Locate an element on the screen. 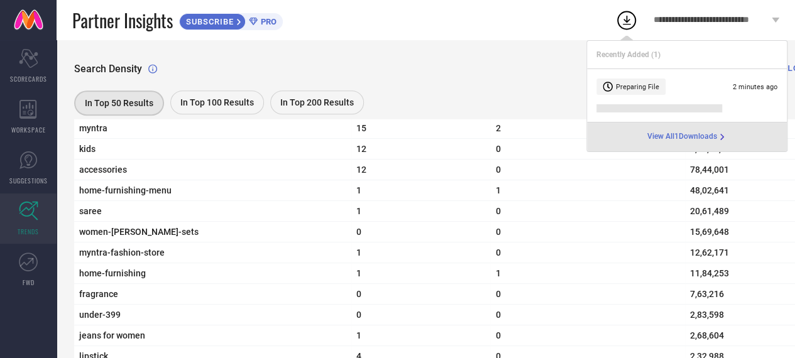 This screenshot has height=358, width=795. a: SUBSCRIBEPRO is located at coordinates (231, 20).